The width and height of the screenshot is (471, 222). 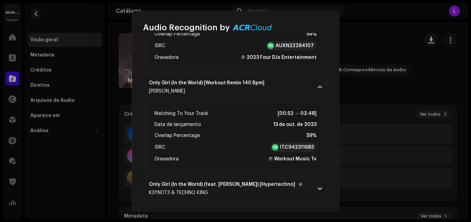 What do you see at coordinates (181, 114) in the screenshot?
I see `span: Matching To Your Track` at bounding box center [181, 114].